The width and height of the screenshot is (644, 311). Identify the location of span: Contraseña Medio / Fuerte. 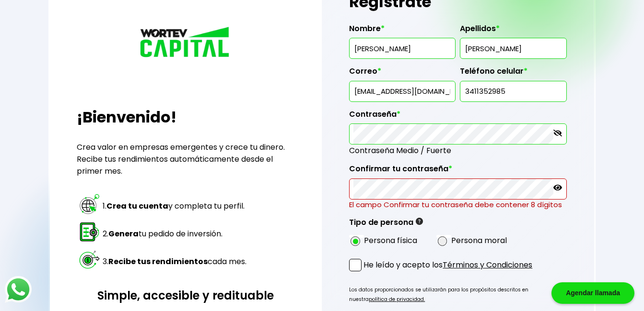
(457, 150).